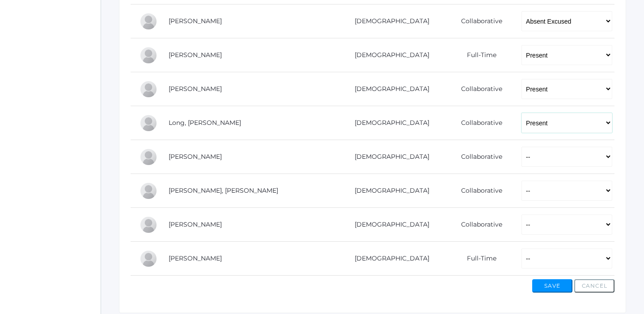 The width and height of the screenshot is (644, 314). I want to click on div: Levi Lopez, so click(149, 157).